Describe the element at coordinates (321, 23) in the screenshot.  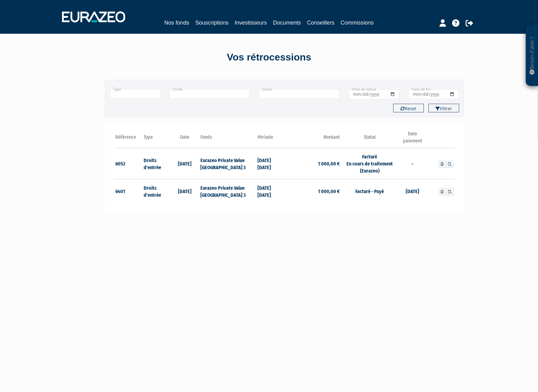
I see `a: Conseillers` at that location.